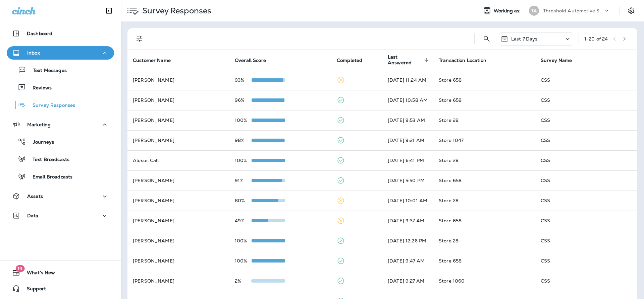  I want to click on button: Assets, so click(60, 196).